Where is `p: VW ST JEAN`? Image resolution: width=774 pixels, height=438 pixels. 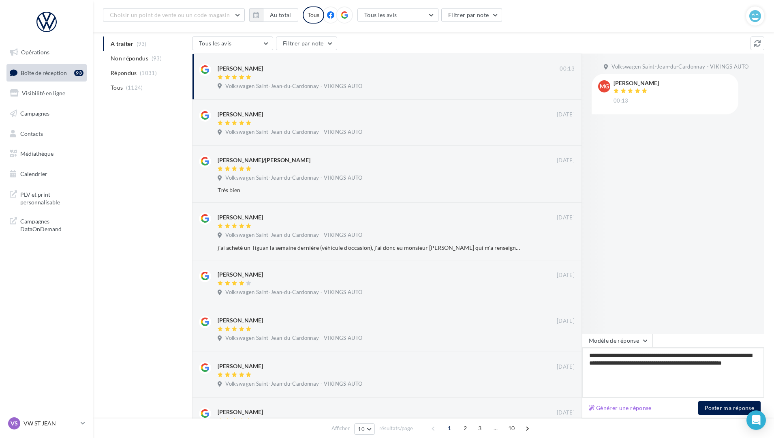
p: VW ST JEAN is located at coordinates (50, 423).